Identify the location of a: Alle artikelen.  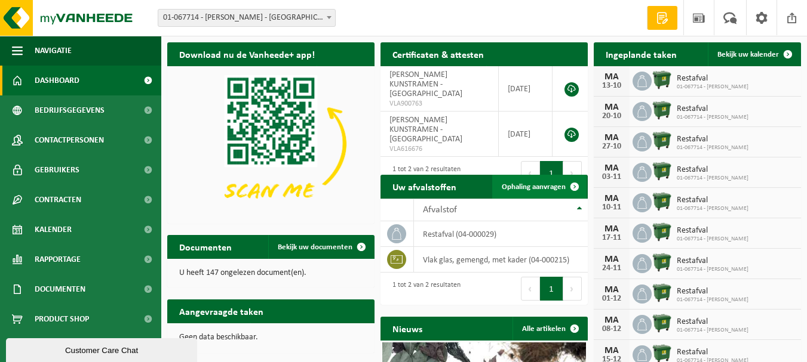
(549, 329).